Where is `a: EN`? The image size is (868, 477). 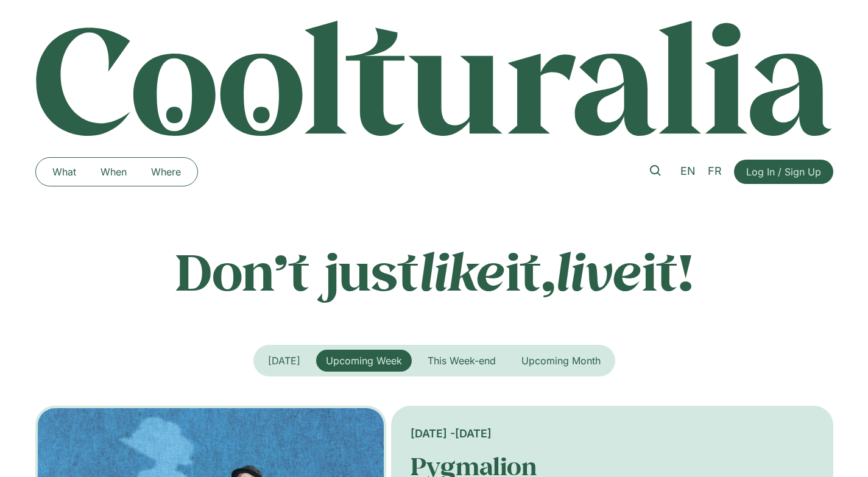
a: EN is located at coordinates (688, 171).